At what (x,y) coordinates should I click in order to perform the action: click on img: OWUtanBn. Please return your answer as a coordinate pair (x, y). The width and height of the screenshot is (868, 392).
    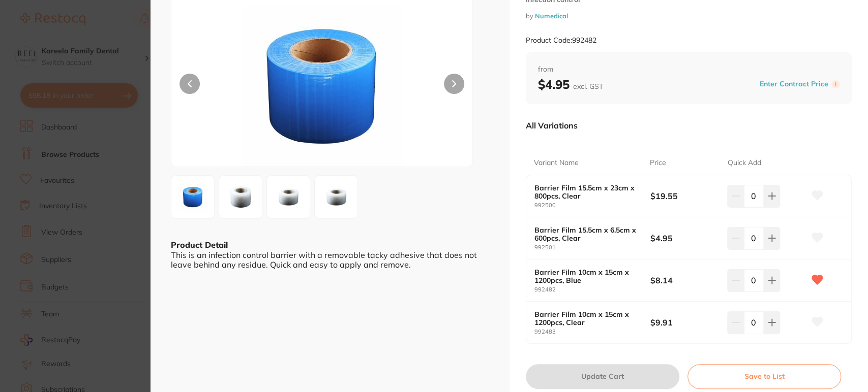
    Looking at the image, I should click on (241, 197).